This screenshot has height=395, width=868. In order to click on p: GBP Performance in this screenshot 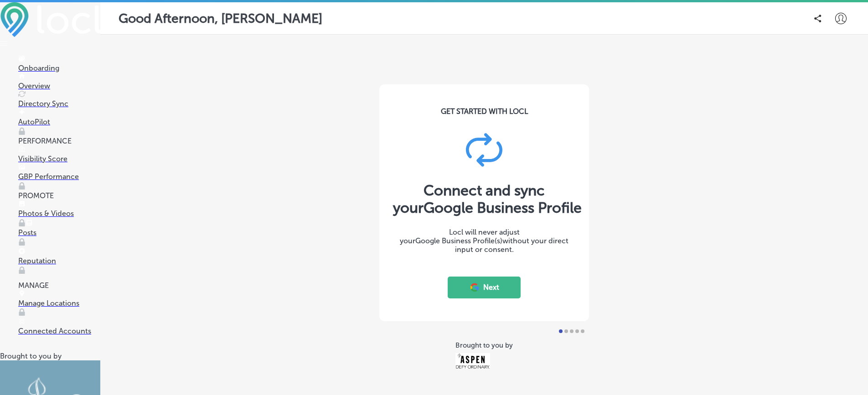, I will do `click(59, 176)`.